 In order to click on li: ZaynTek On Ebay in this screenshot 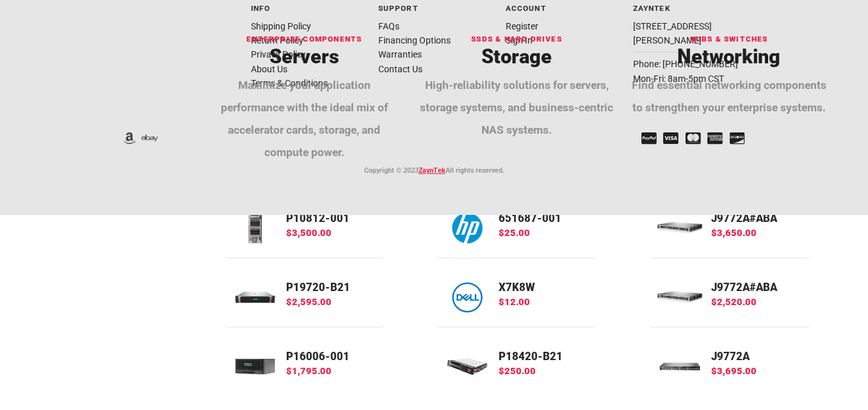, I will do `click(146, 140)`.